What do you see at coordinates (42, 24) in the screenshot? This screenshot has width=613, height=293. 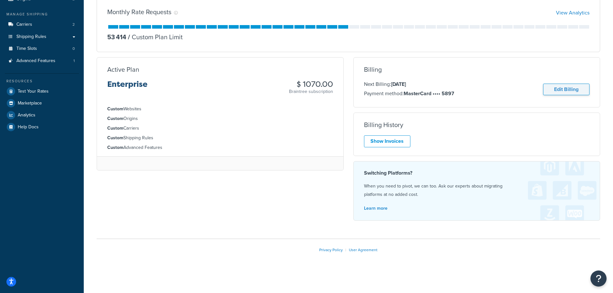 I see `a: Carriers 2` at bounding box center [42, 24].